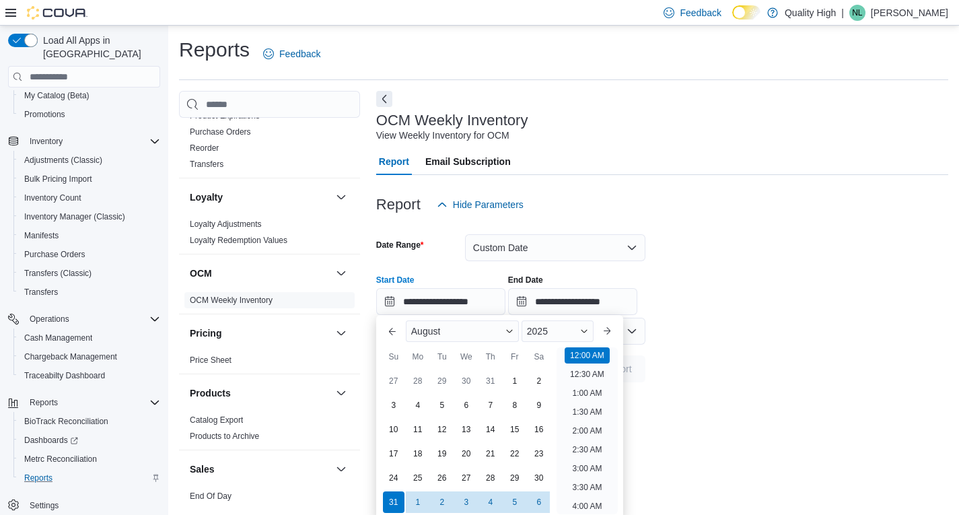 The height and width of the screenshot is (515, 959). Describe the element at coordinates (587, 506) in the screenshot. I see `li: 4:00 AM` at that location.